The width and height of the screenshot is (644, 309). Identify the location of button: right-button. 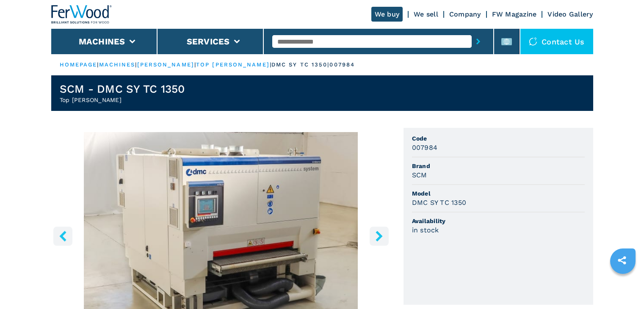
(379, 236).